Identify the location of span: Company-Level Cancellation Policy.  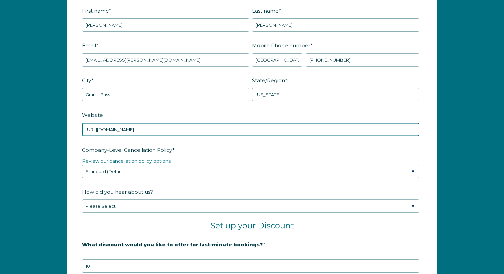
(127, 150).